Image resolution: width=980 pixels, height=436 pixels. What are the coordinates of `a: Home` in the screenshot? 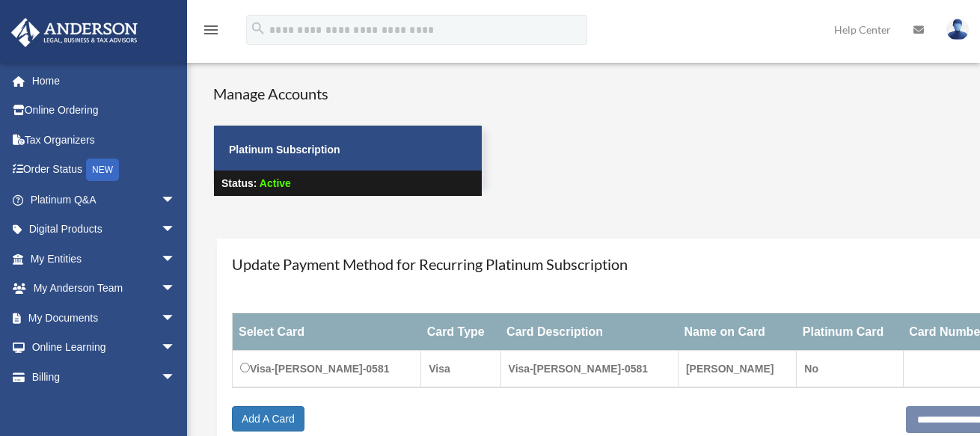 It's located at (104, 81).